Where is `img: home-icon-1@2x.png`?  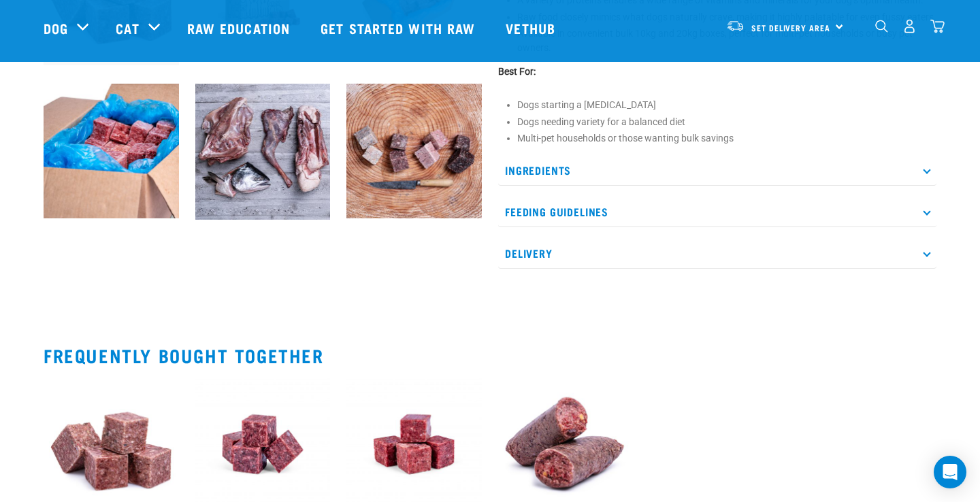 img: home-icon-1@2x.png is located at coordinates (882, 26).